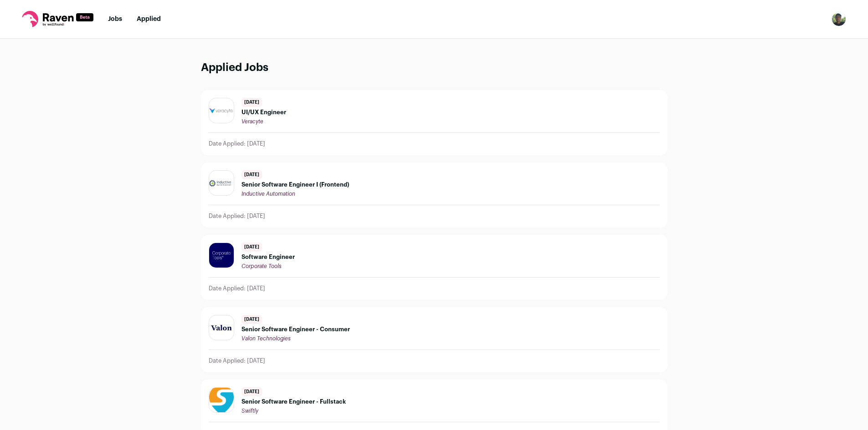 This screenshot has height=430, width=868. Describe the element at coordinates (221, 183) in the screenshot. I see `img: 9512f2f55755fdbbffa4fcf631115bfe4f90b432f936c7a8a88191eb47be73a7.png` at that location.